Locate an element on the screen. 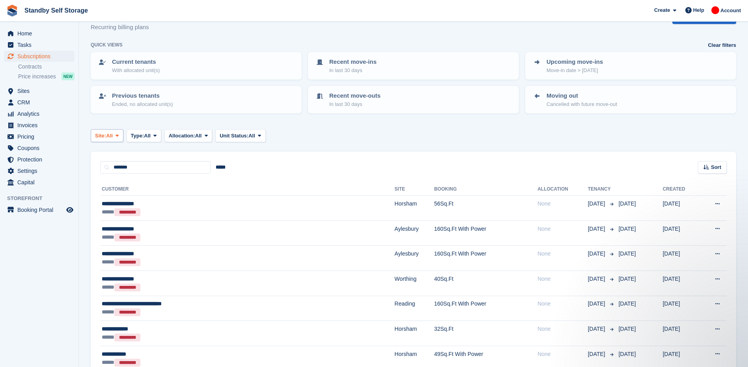  span: Type: is located at coordinates (138, 136).